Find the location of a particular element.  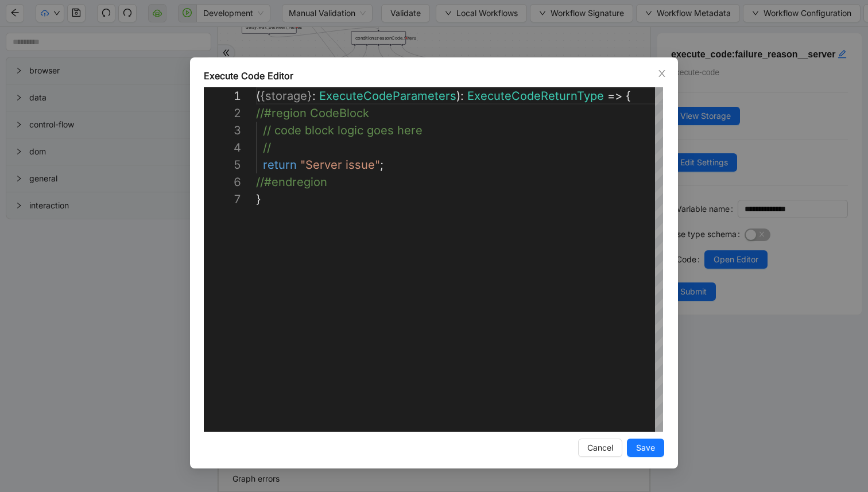

div: 7 is located at coordinates (223, 199).